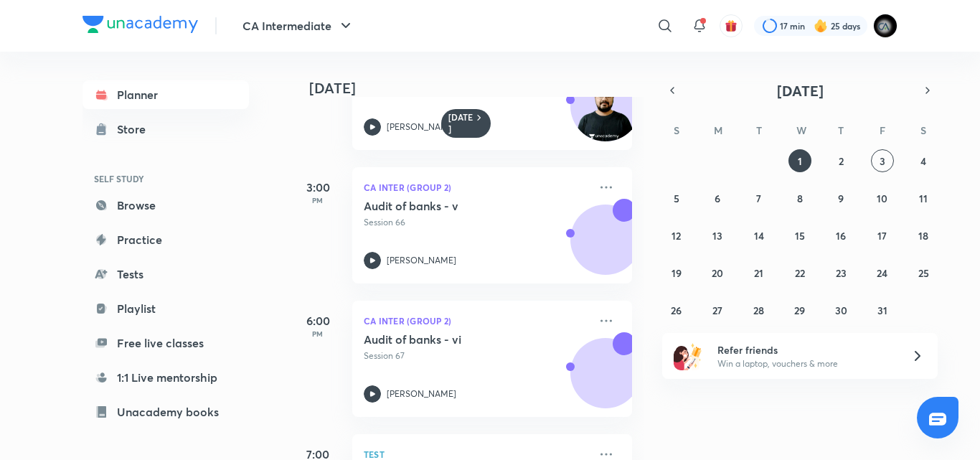 The image size is (980, 460). Describe the element at coordinates (802, 130) in the screenshot. I see `abbr: Wednesday` at that location.